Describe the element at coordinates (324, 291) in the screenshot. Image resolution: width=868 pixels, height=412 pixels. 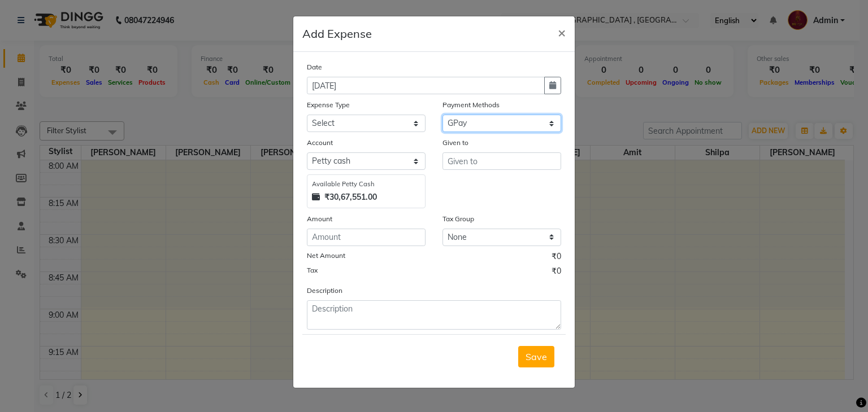
I see `label: Description` at that location.